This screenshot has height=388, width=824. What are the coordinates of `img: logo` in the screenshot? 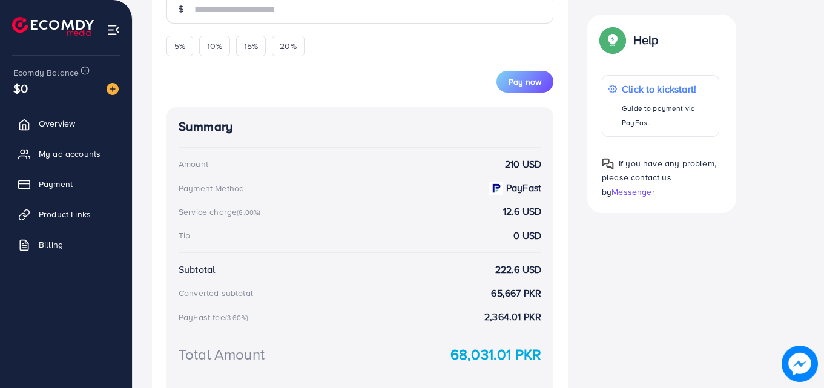 It's located at (53, 26).